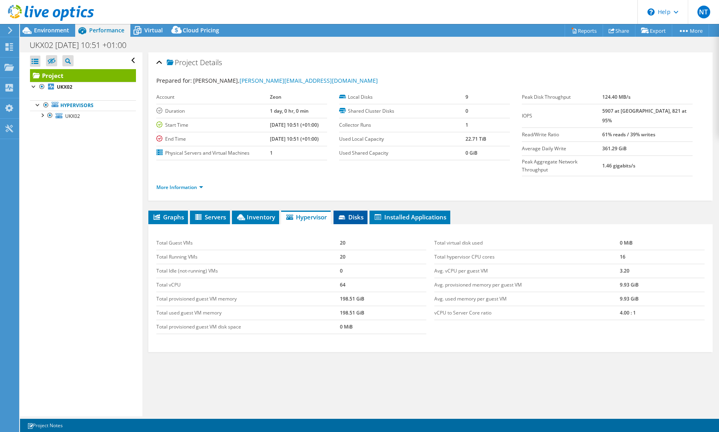  Describe the element at coordinates (402, 153) in the screenshot. I see `label: Used Shared Capacity` at that location.